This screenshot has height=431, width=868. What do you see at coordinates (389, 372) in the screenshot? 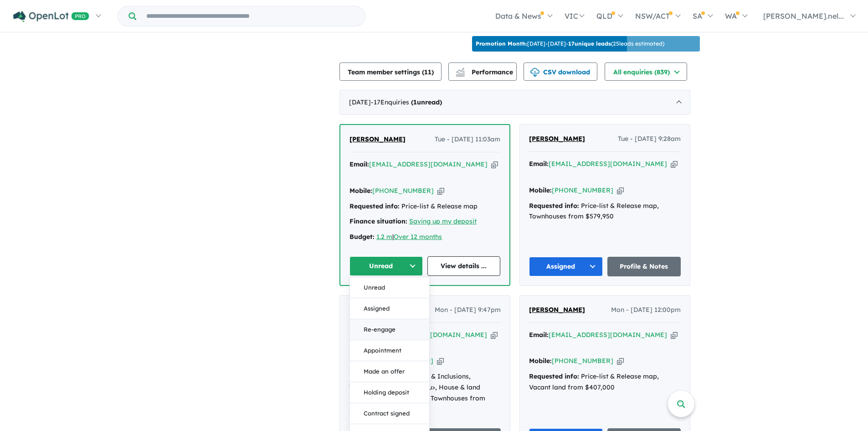
I see `button: Made an offer` at bounding box center [389, 372].